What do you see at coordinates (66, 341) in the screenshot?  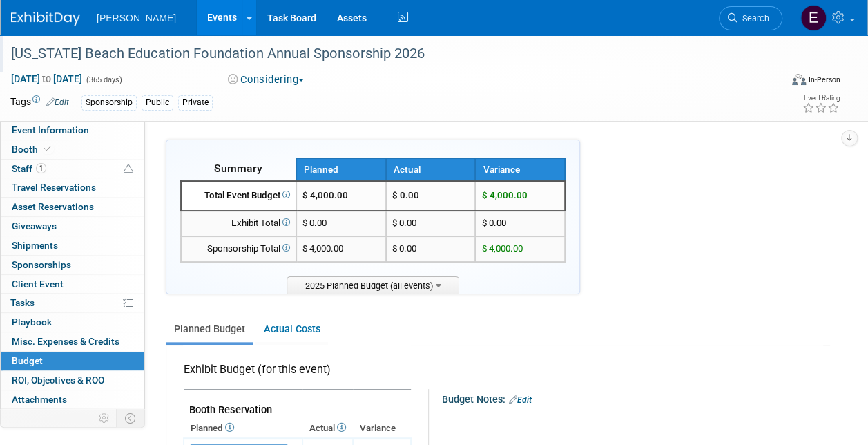 I see `span: Misc. Expenses & Credits` at bounding box center [66, 341].